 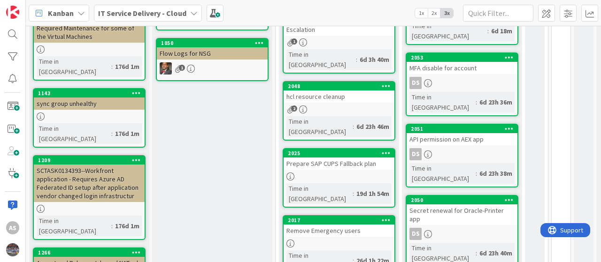 What do you see at coordinates (462, 64) in the screenshot?
I see `div: 2053MFA disable for account` at bounding box center [462, 64].